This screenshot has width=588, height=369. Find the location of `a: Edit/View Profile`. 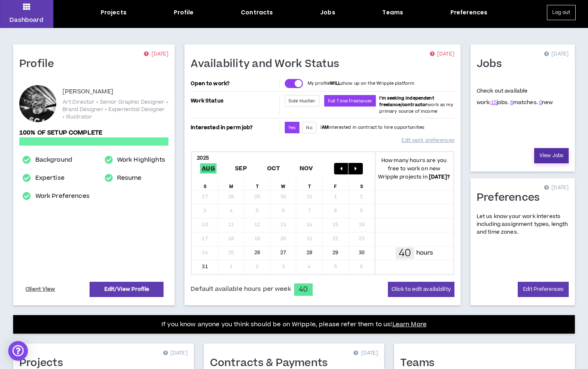

a: Edit/View Profile is located at coordinates (127, 289).